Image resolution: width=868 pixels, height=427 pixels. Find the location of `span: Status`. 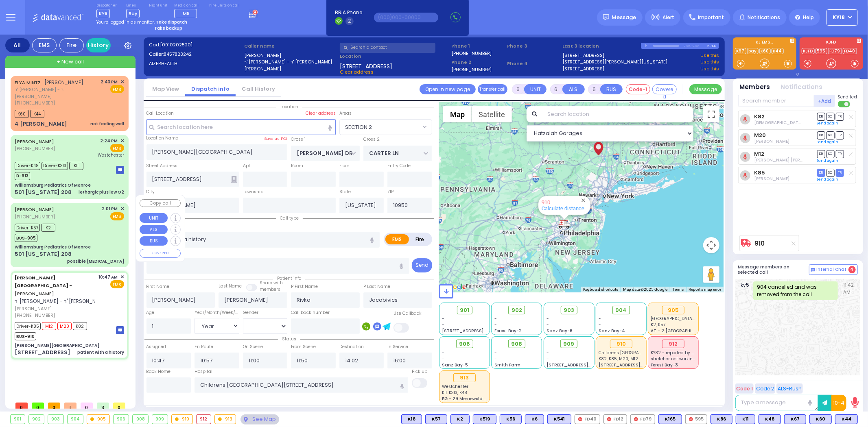

span: Status is located at coordinates (289, 339).